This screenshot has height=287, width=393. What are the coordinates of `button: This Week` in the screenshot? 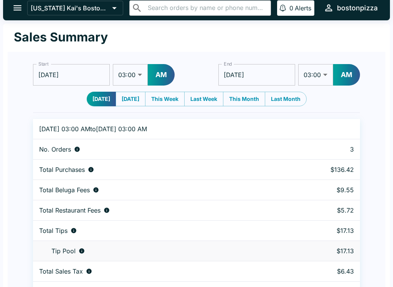 It's located at (165, 99).